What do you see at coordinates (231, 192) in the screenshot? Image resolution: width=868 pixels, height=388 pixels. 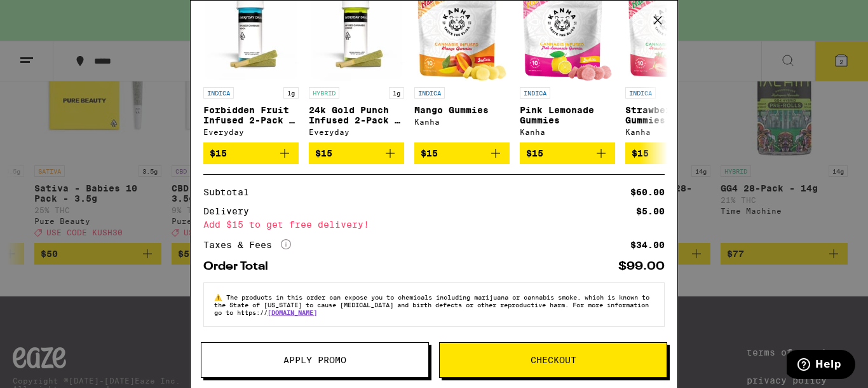 I see `div: Subtotal` at bounding box center [231, 192].